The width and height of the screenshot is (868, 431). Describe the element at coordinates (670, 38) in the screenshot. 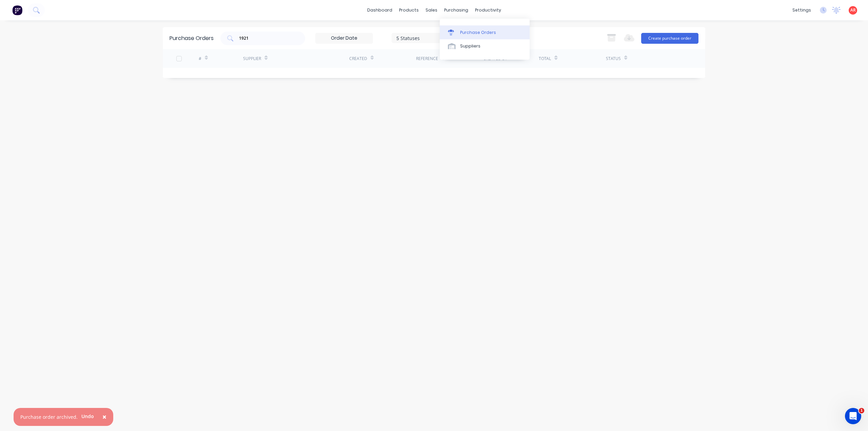

I see `button: Create purchase order` at that location.